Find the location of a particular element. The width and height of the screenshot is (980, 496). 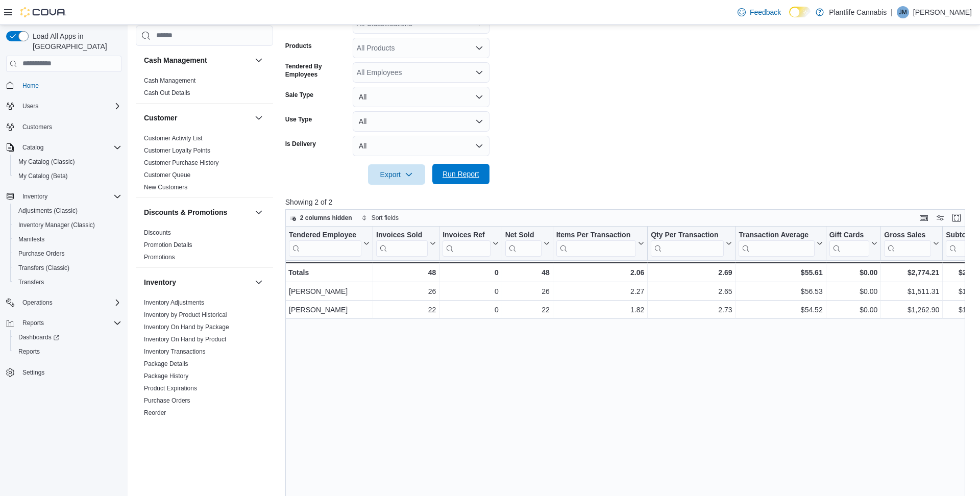

div: Totals is located at coordinates (329, 273).